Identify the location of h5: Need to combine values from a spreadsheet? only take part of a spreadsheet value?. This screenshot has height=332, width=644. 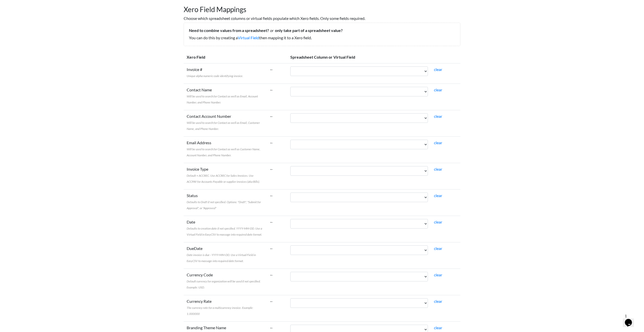
(322, 30).